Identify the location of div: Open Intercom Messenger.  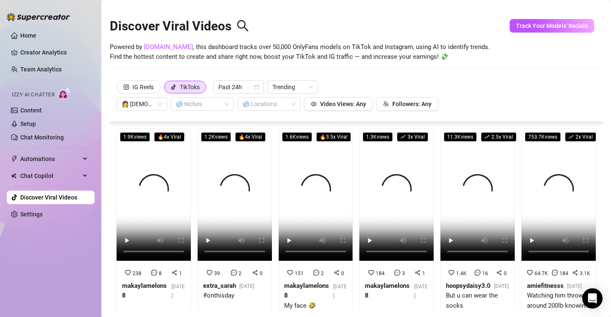
(592, 298).